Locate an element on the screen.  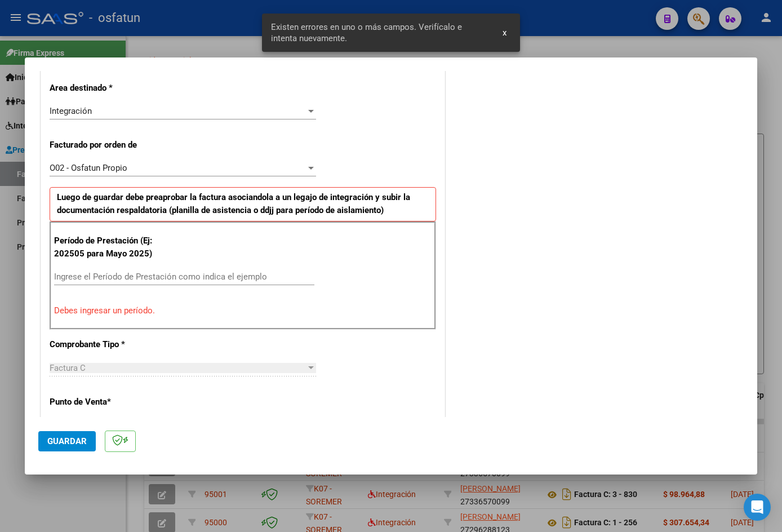
span: Guardar is located at coordinates (67, 441).